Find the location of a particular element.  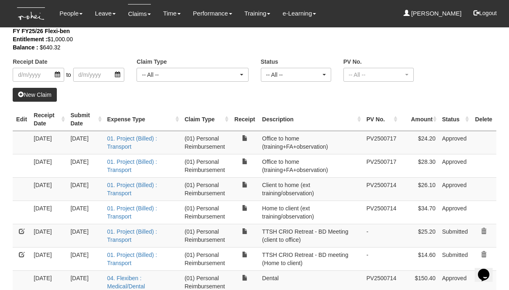

b: Entitlement : is located at coordinates (30, 39).